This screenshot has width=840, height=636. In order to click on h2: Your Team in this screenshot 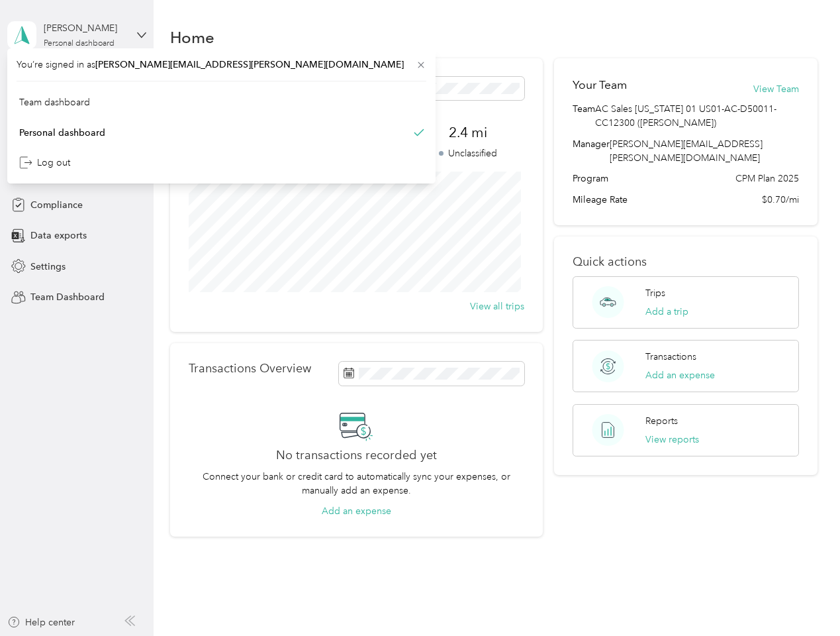, I will do `click(600, 85)`.